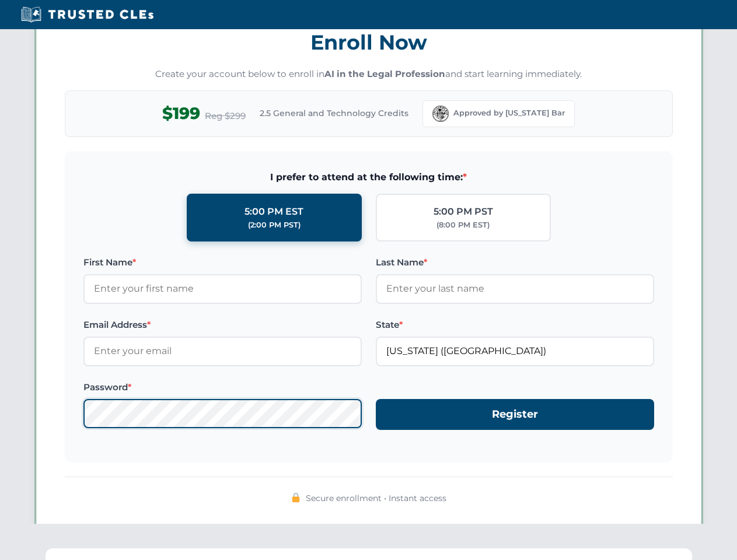  I want to click on h3: Enroll Now, so click(368, 42).